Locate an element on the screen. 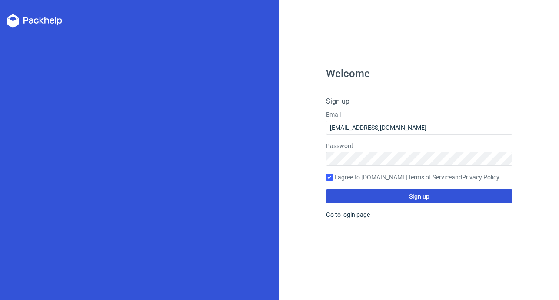 This screenshot has height=300, width=559. a: Go to login page is located at coordinates (348, 214).